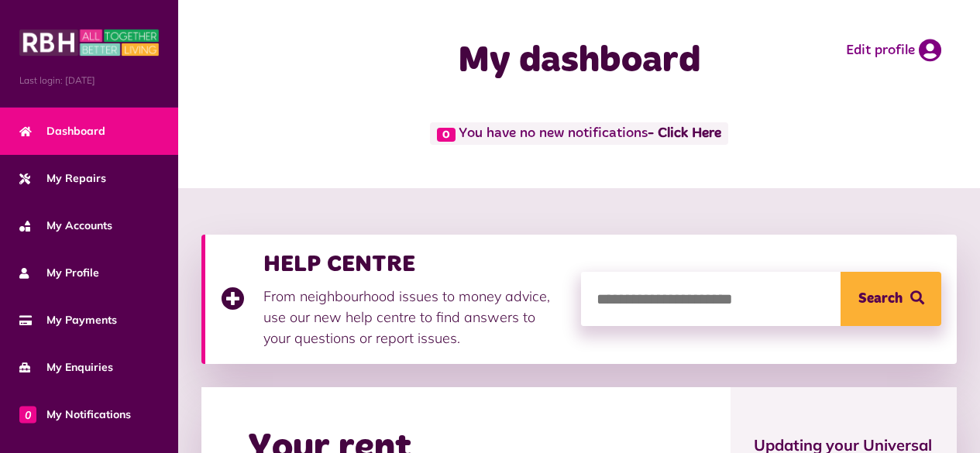 Image resolution: width=980 pixels, height=453 pixels. I want to click on h3: HELP CENTRE, so click(415, 264).